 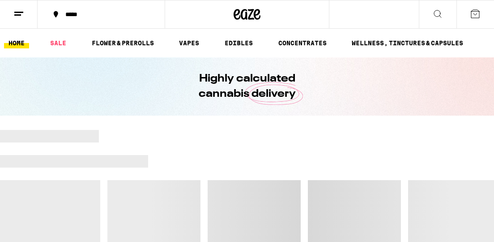 What do you see at coordinates (247, 86) in the screenshot?
I see `h1: Highly calculated cannabis delivery` at bounding box center [247, 86].